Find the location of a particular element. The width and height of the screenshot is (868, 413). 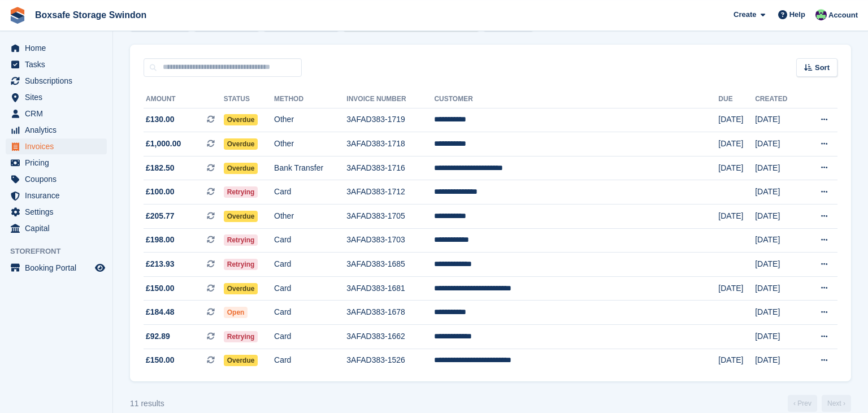

span: Sort is located at coordinates (823, 68).